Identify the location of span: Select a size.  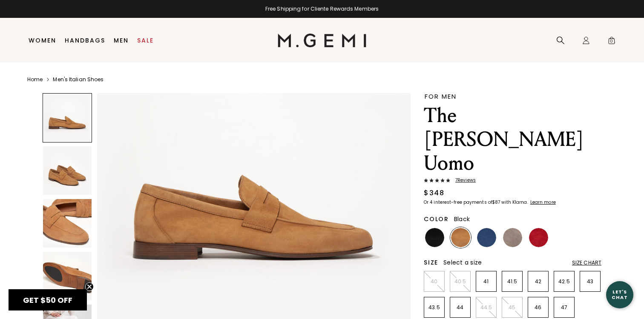
(462, 263).